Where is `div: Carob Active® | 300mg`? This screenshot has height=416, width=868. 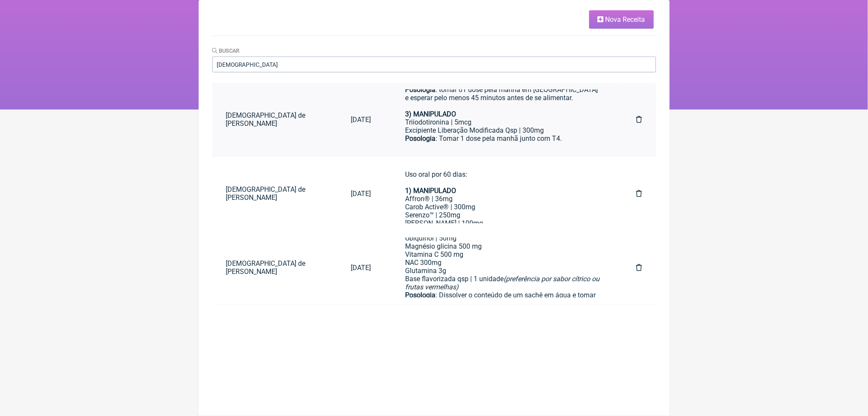 div: Carob Active® | 300mg is located at coordinates (503, 207).